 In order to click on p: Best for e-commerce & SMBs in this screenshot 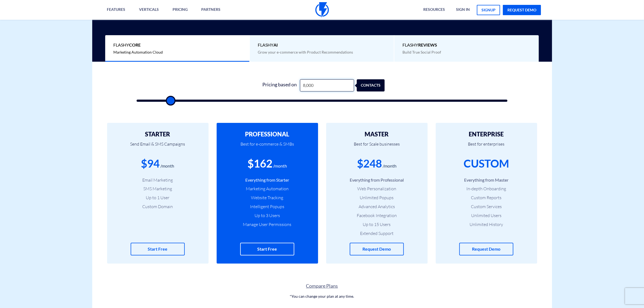, I will do `click(267, 147)`.